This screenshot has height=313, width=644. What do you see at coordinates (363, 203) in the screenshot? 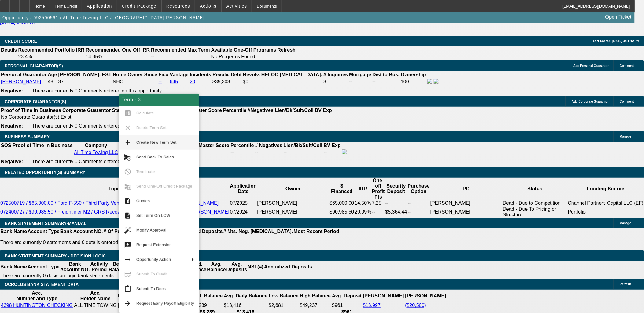
I see `td: 14.50%` at bounding box center [363, 203].